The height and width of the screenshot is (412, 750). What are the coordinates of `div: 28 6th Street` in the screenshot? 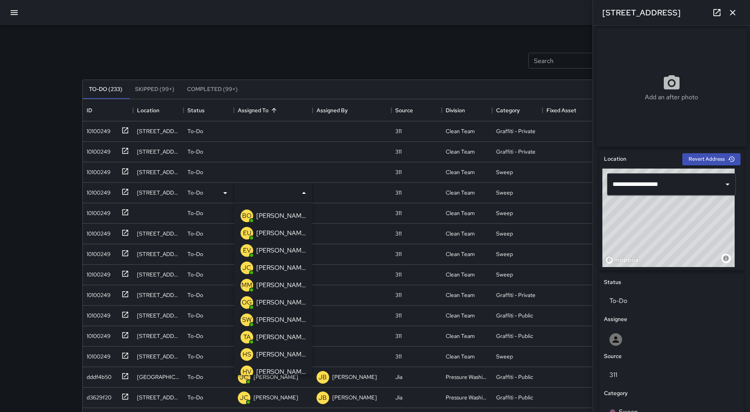 It's located at (158, 357).